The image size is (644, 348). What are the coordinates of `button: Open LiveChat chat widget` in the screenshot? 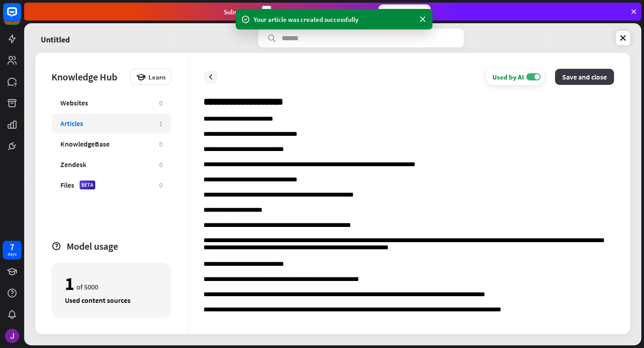 It's located at (21, 17).